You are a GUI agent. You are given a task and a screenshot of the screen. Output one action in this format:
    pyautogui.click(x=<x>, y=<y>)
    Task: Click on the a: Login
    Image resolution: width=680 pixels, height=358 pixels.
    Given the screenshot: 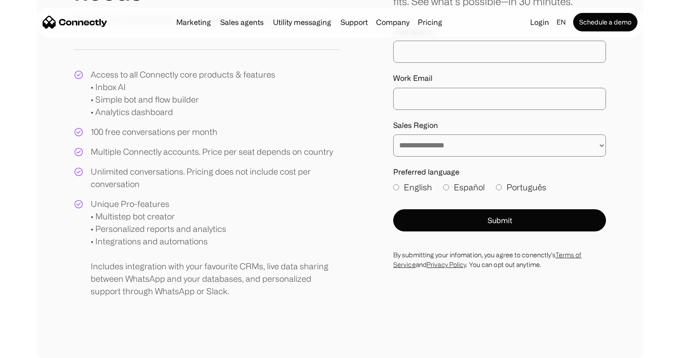 What is the action you would take?
    pyautogui.click(x=539, y=22)
    